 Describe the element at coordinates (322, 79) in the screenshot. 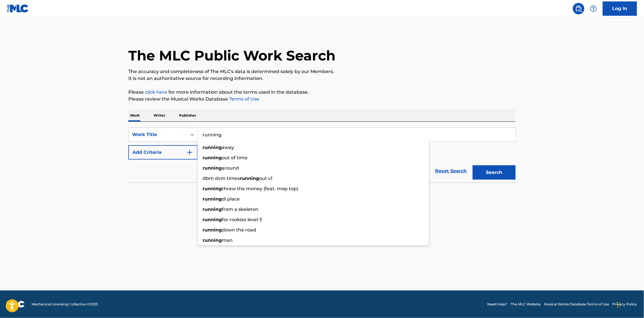

I see `p: It is not an authoritative source for recording information.` at that location.